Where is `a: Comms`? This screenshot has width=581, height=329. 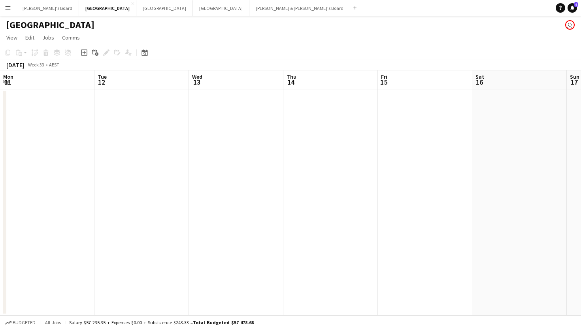 a: Comms is located at coordinates (71, 38).